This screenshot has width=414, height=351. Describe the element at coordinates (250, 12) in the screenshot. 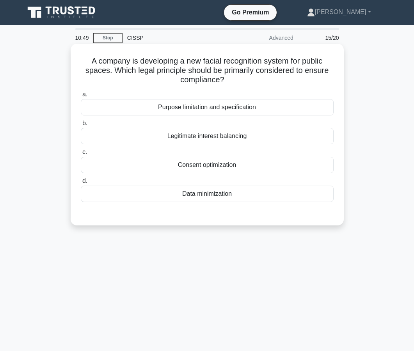

I see `a: Go Premium` at that location.